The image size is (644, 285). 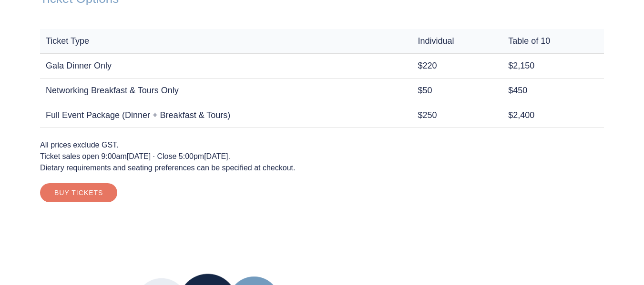 I want to click on td: Gala Dinner Only, so click(x=226, y=66).